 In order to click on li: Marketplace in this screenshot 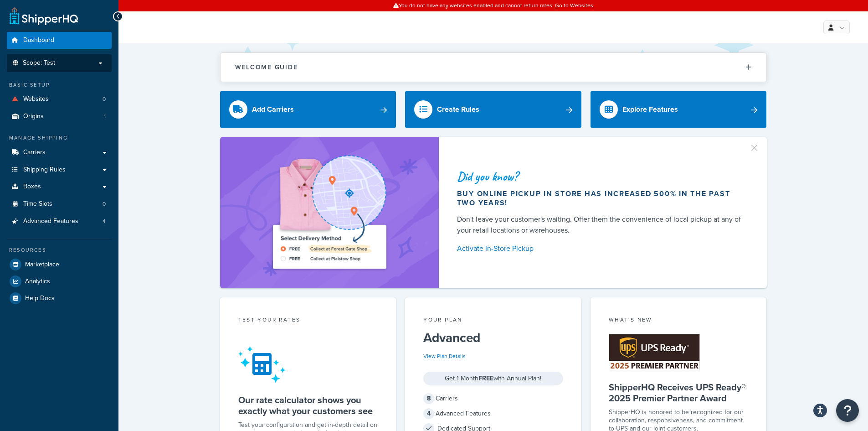, I will do `click(59, 264)`.